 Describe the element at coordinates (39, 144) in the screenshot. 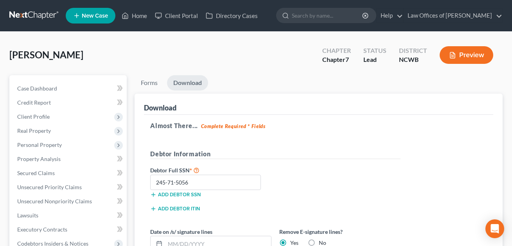

I see `span: Personal Property` at that location.